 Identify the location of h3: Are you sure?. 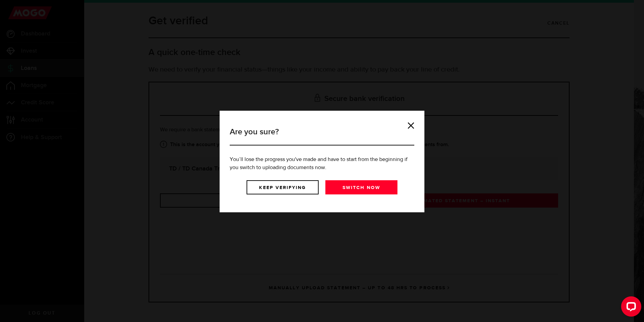
(322, 136).